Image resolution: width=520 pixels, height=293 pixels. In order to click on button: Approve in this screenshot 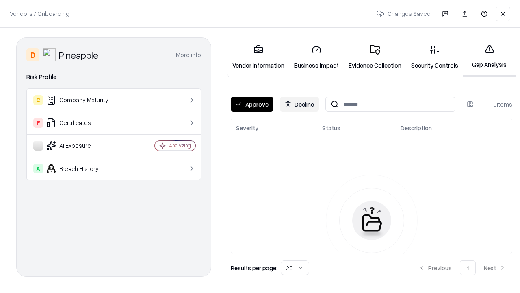, I will do `click(252, 104)`.